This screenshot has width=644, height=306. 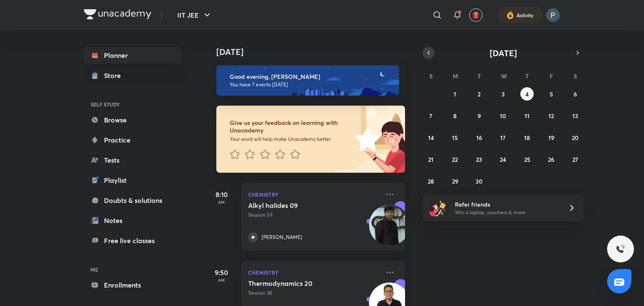 I want to click on button: September 14, 2025, so click(x=431, y=137).